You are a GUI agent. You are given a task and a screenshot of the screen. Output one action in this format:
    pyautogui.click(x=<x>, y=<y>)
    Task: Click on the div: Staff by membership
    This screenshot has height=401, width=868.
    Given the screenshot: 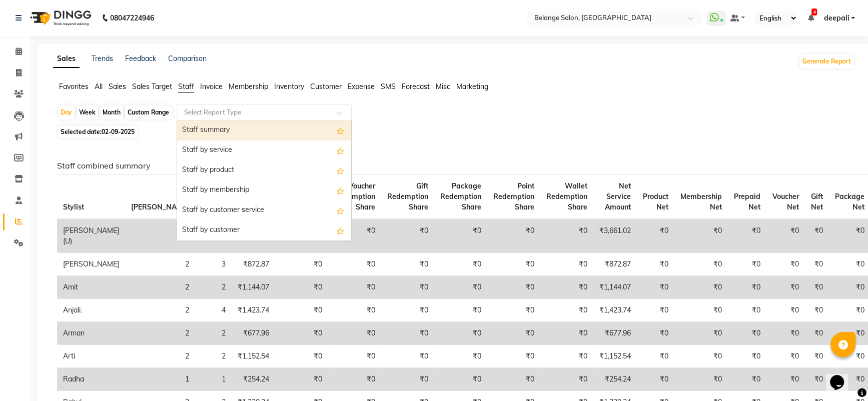 What is the action you would take?
    pyautogui.click(x=264, y=190)
    